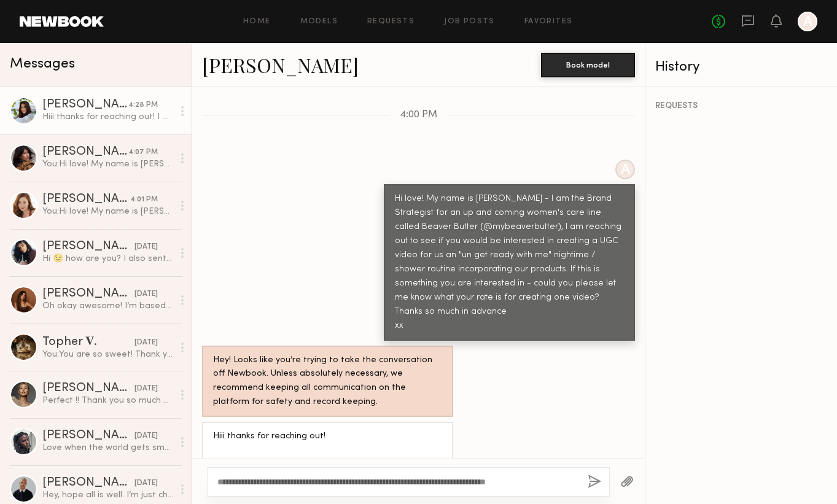  Describe the element at coordinates (88, 341) in the screenshot. I see `div: Topher 𝐕.` at that location.